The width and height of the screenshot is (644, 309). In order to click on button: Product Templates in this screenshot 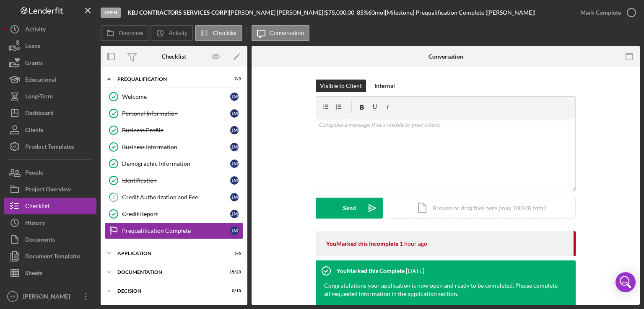, I will do `click(50, 147)`.